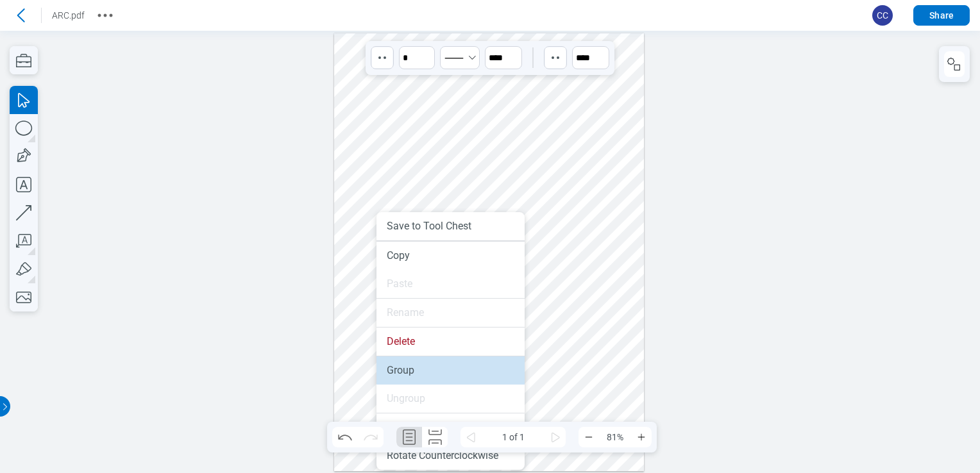 The height and width of the screenshot is (473, 980). Describe the element at coordinates (589, 438) in the screenshot. I see `button: Zoom Out` at that location.